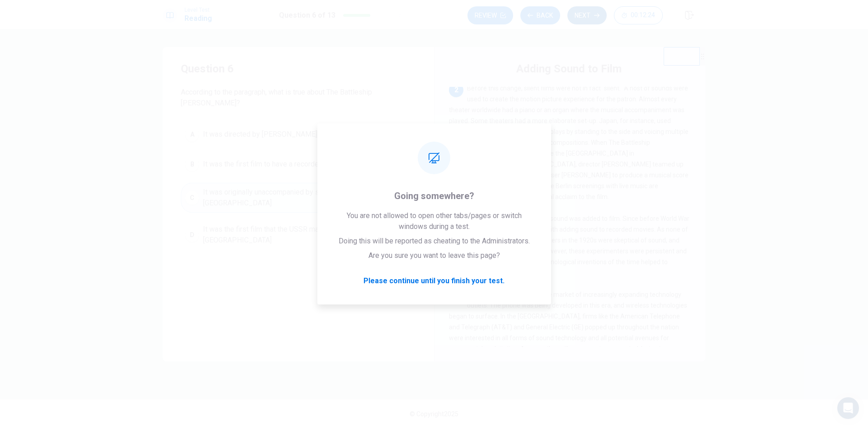 This screenshot has height=428, width=868. What do you see at coordinates (193, 197) in the screenshot?
I see `div: C` at bounding box center [193, 197].